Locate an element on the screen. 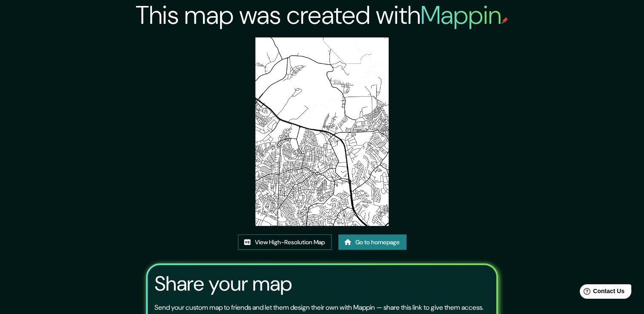 The image size is (644, 314). a: Go to homepage is located at coordinates (373, 242).